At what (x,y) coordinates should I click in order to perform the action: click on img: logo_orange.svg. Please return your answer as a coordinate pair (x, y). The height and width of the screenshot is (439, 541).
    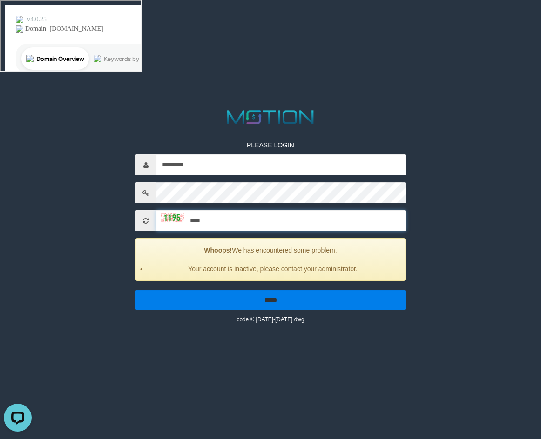
    Looking at the image, I should click on (19, 19).